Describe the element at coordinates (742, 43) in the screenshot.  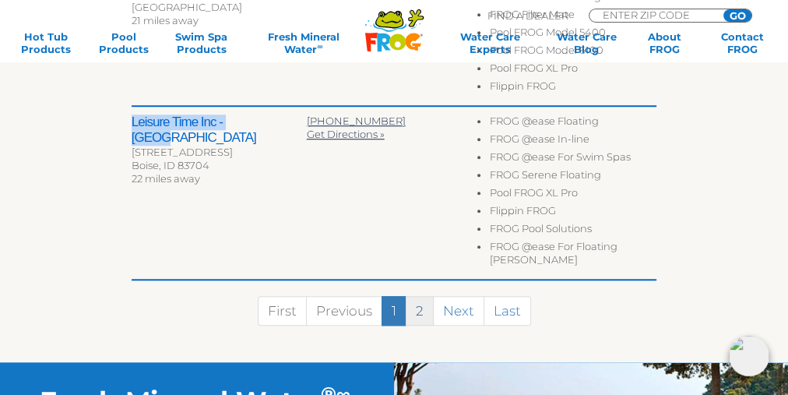
I see `a: ContactFROG` at that location.